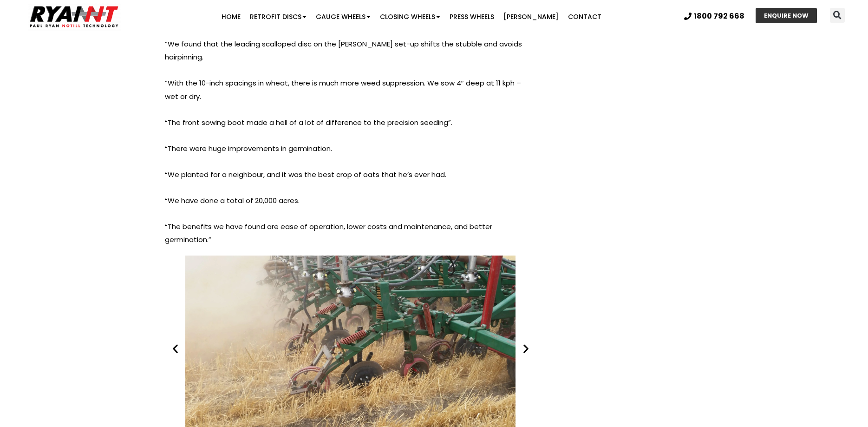 The height and width of the screenshot is (427, 868). What do you see at coordinates (248, 148) in the screenshot?
I see `span: “There were huge improvements in germination.` at bounding box center [248, 148].